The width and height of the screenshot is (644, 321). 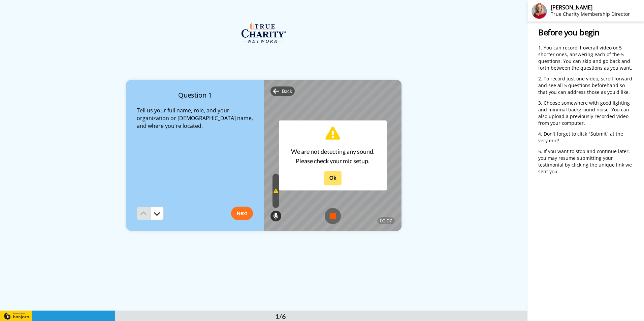 I want to click on div: 1/6, so click(x=281, y=316).